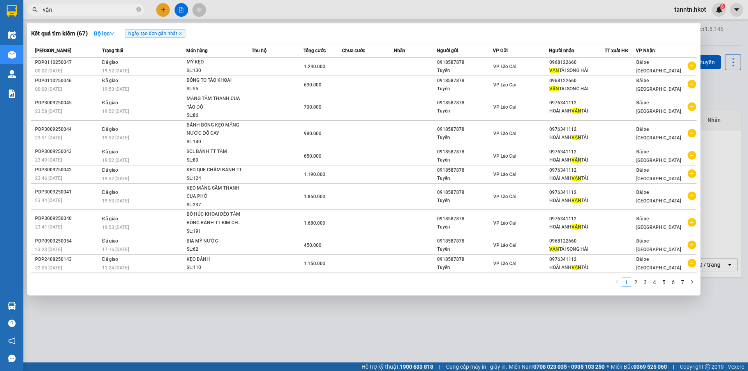 This screenshot has height=371, width=748. What do you see at coordinates (112, 33) in the screenshot?
I see `span: down` at bounding box center [112, 33].